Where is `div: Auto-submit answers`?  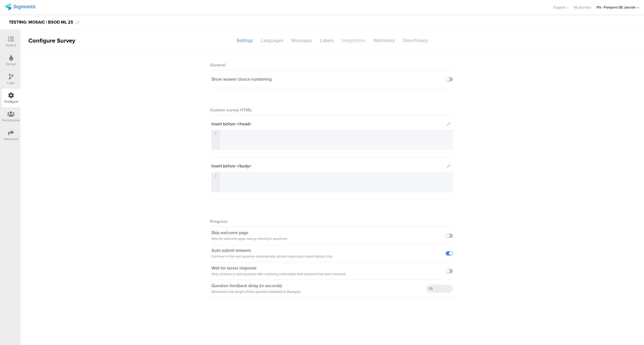 div: Auto-submit answers is located at coordinates (272, 253).